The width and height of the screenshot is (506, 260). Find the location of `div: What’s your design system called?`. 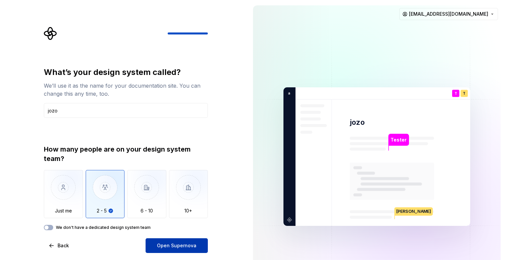

div: What’s your design system called? is located at coordinates (126, 72).